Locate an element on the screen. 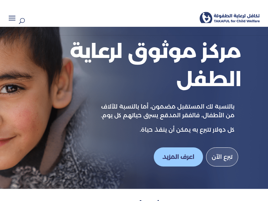 The height and width of the screenshot is (201, 268). img: Takaful is located at coordinates (230, 18).